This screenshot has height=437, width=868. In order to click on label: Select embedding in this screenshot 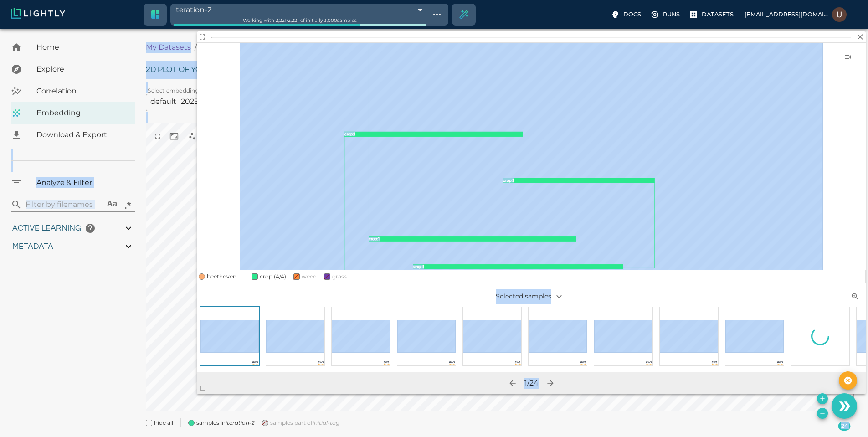, I will do `click(173, 90)`.